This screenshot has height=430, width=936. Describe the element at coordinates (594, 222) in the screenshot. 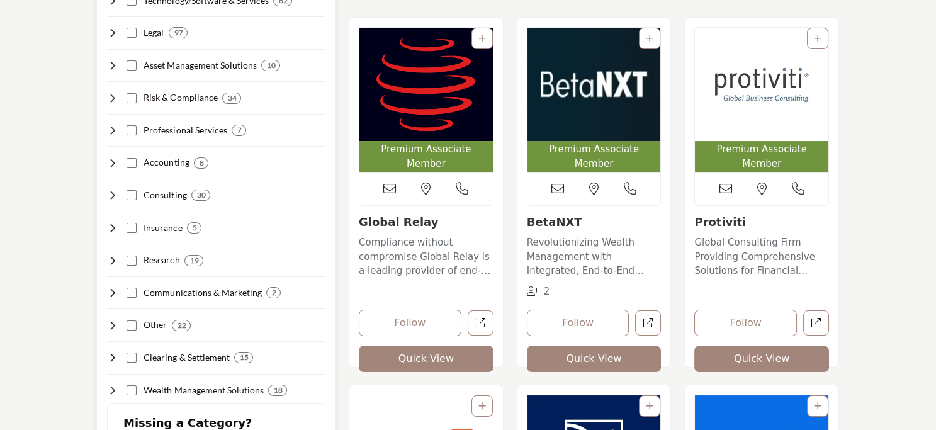

I see `h3: BetaNXT` at that location.